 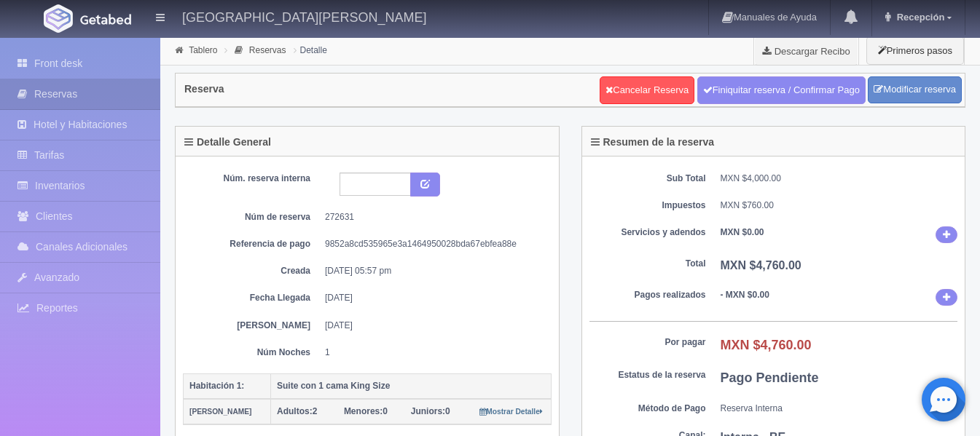 I want to click on button: Primeros pasos, so click(x=915, y=51).